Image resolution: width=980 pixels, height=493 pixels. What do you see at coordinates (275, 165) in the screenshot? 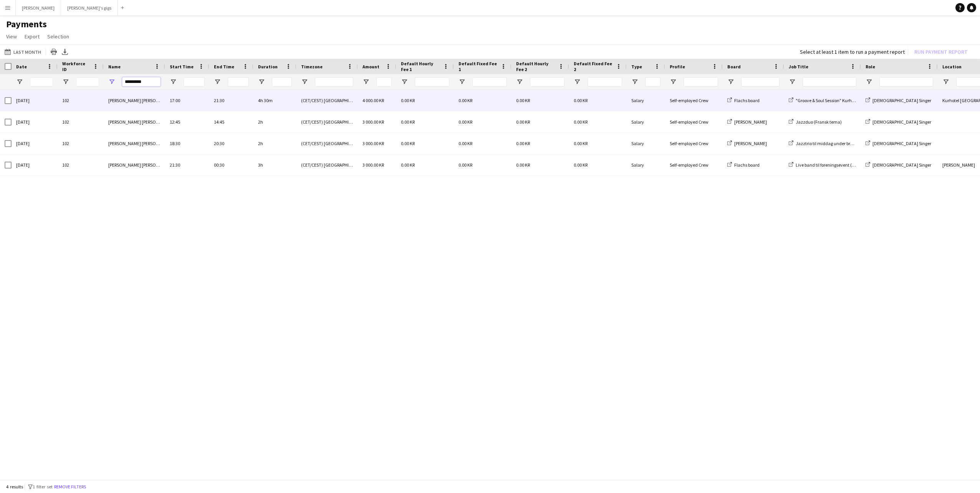
I see `div: 3h` at bounding box center [275, 165].